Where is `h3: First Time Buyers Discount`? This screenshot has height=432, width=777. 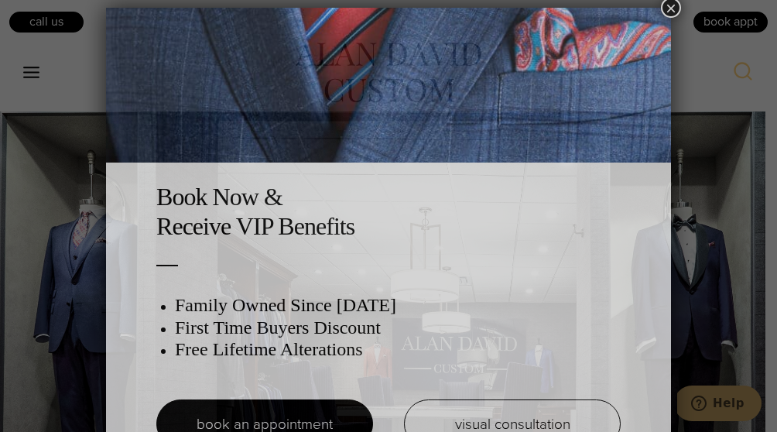 h3: First Time Buyers Discount is located at coordinates (398, 327).